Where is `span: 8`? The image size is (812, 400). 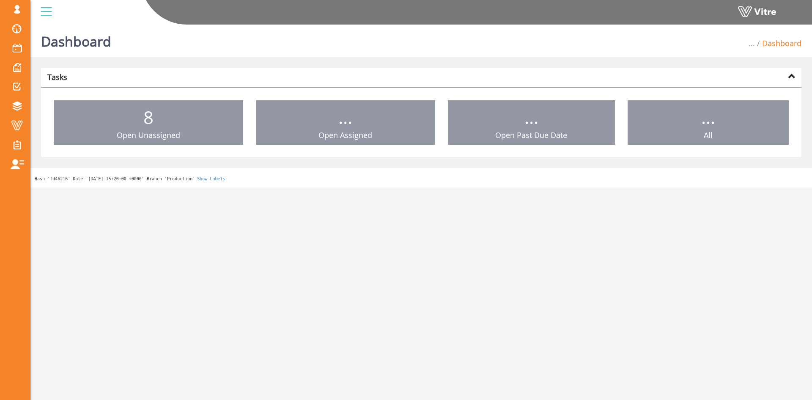
span: 8 is located at coordinates (149, 117).